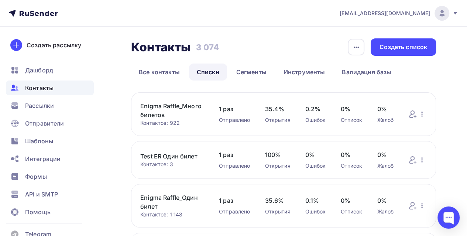 Image resolution: width=467 pixels, height=236 pixels. I want to click on a: Валидация базы, so click(367, 72).